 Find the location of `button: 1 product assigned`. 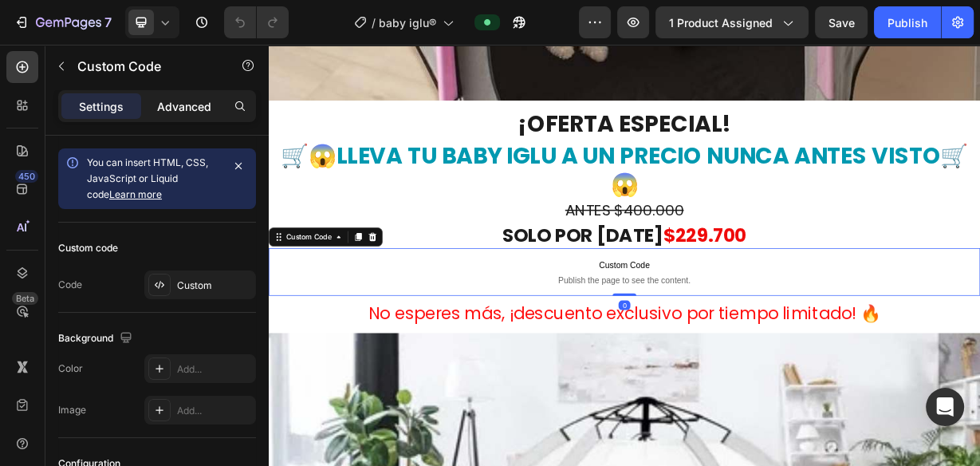

button: 1 product assigned is located at coordinates (733, 23).